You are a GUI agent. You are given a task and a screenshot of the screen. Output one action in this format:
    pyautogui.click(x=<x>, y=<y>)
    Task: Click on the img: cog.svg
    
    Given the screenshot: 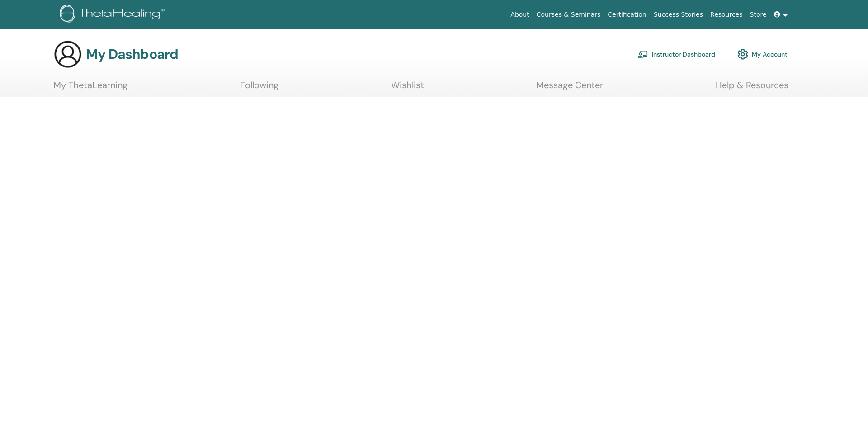 What is the action you would take?
    pyautogui.click(x=743, y=54)
    